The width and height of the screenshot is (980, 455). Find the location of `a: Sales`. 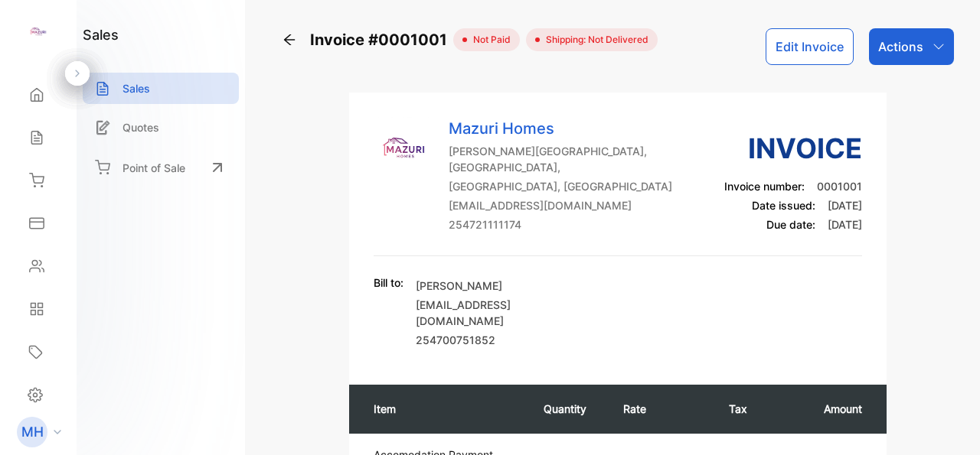

a: Sales is located at coordinates (161, 88).